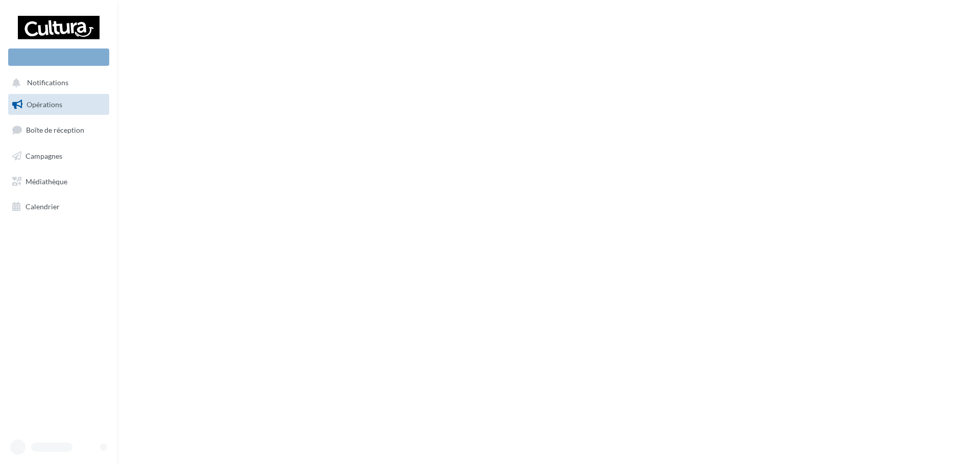 The image size is (980, 465). I want to click on span: Médiathèque, so click(46, 181).